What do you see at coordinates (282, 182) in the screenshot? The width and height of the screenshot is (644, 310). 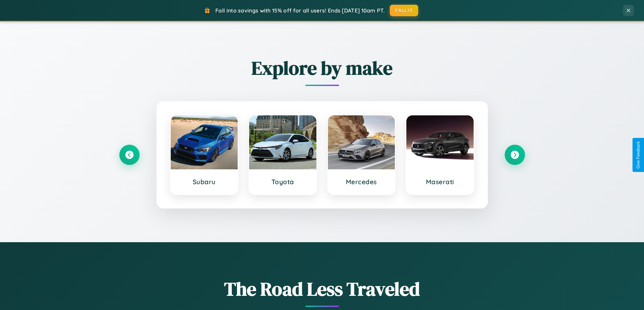 I see `h3: Toyota` at bounding box center [282, 182].